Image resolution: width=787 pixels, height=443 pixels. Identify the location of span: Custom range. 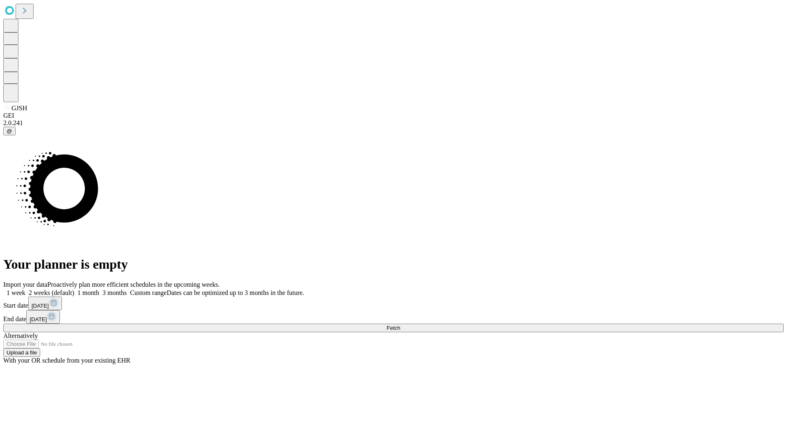
(148, 292).